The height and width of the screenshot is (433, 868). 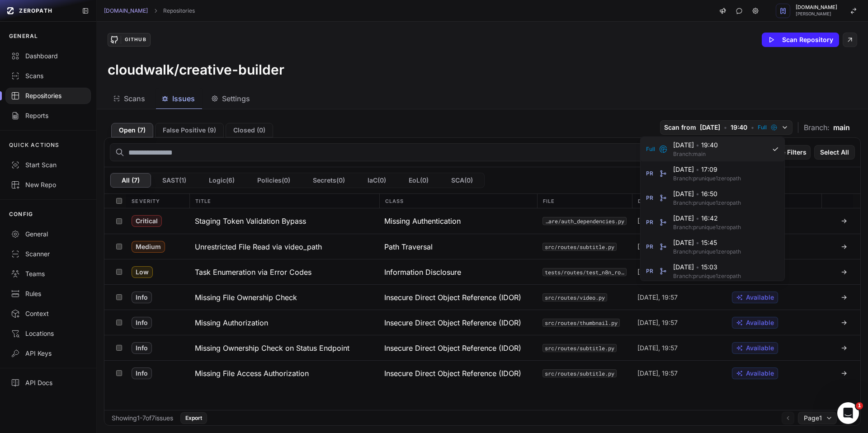 What do you see at coordinates (859, 405) in the screenshot?
I see `span: 1` at bounding box center [859, 405].